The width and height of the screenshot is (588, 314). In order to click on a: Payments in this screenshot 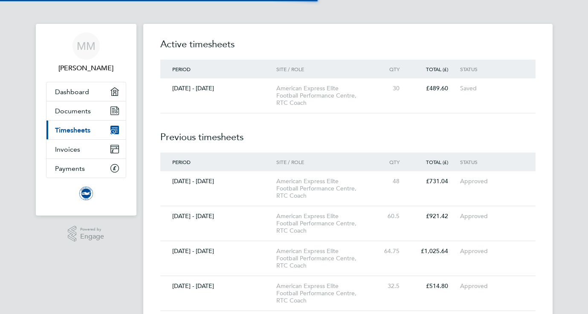, I will do `click(86, 168)`.